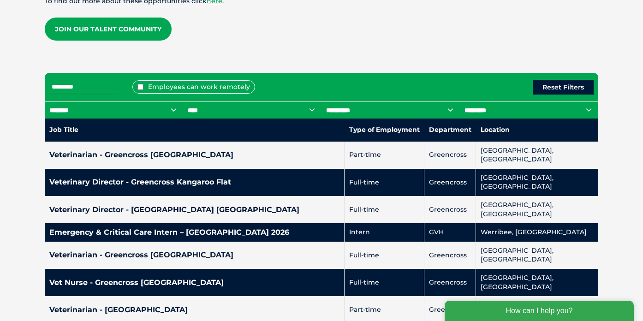 Image resolution: width=643 pixels, height=321 pixels. I want to click on td: Intern, so click(384, 232).